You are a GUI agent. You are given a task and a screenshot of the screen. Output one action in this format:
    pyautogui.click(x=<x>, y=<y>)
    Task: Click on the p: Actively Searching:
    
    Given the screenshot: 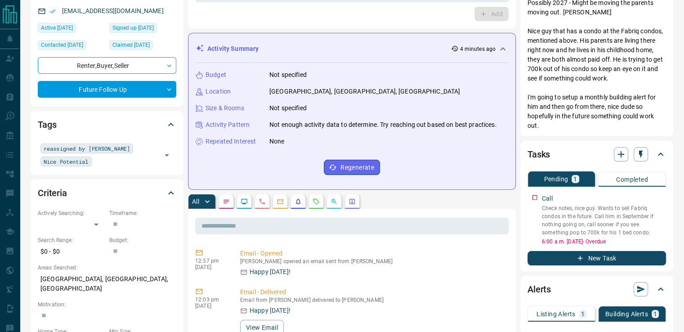 What is the action you would take?
    pyautogui.click(x=71, y=213)
    